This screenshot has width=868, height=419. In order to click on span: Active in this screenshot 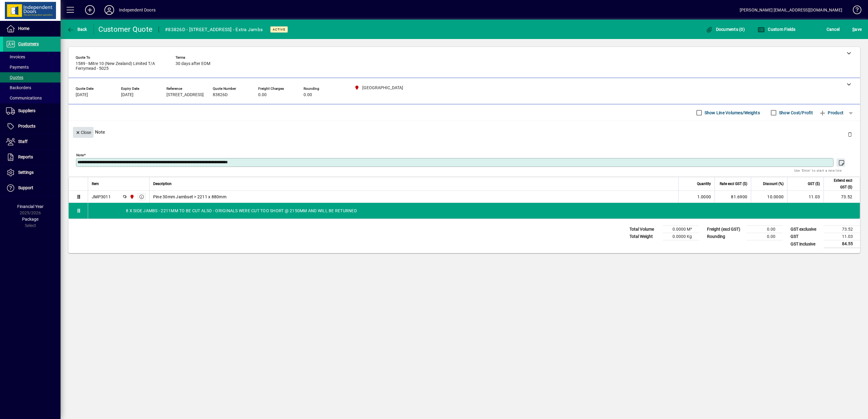, I will do `click(280, 29)`.